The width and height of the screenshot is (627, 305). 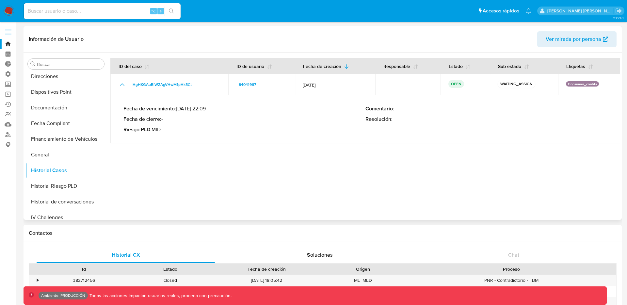 I want to click on button: Buscar, so click(x=33, y=64).